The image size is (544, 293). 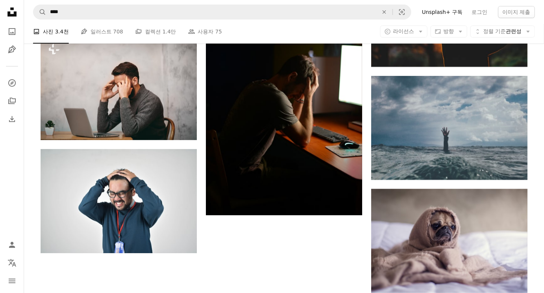 What do you see at coordinates (284, 98) in the screenshot?
I see `a: 컴퓨터 앞 책상에 앉아 있는 남자` at bounding box center [284, 98].